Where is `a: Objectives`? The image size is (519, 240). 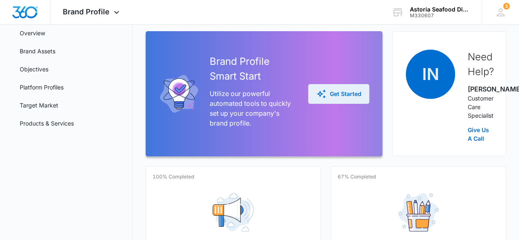 a: Objectives is located at coordinates (34, 69).